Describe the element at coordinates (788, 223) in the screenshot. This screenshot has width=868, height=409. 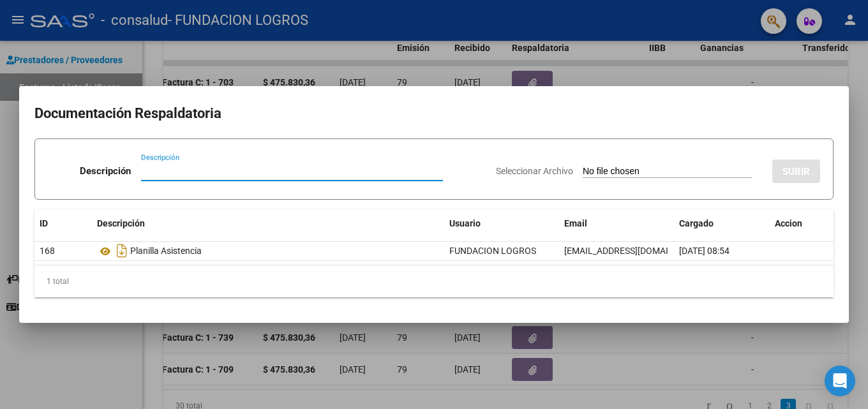
I see `span: Accion` at that location.